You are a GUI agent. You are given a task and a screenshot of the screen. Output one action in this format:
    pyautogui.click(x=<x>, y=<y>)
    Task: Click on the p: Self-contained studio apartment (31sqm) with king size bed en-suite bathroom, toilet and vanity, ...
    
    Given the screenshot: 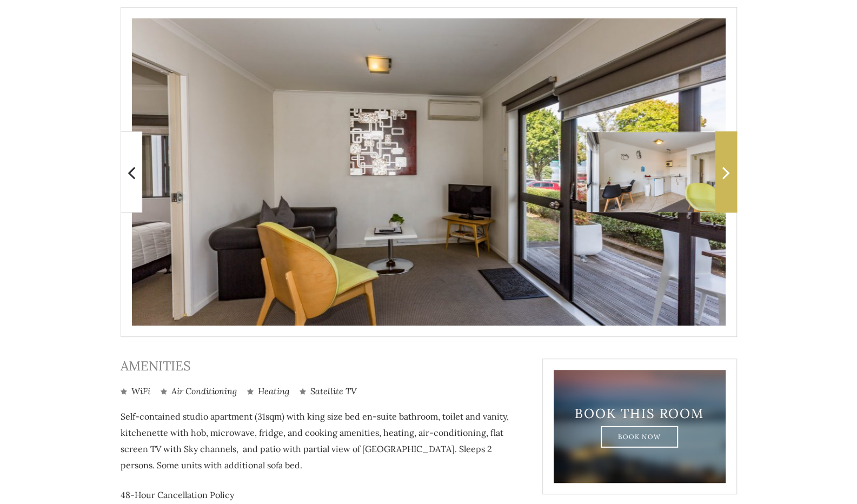 What is the action you would take?
    pyautogui.click(x=323, y=440)
    